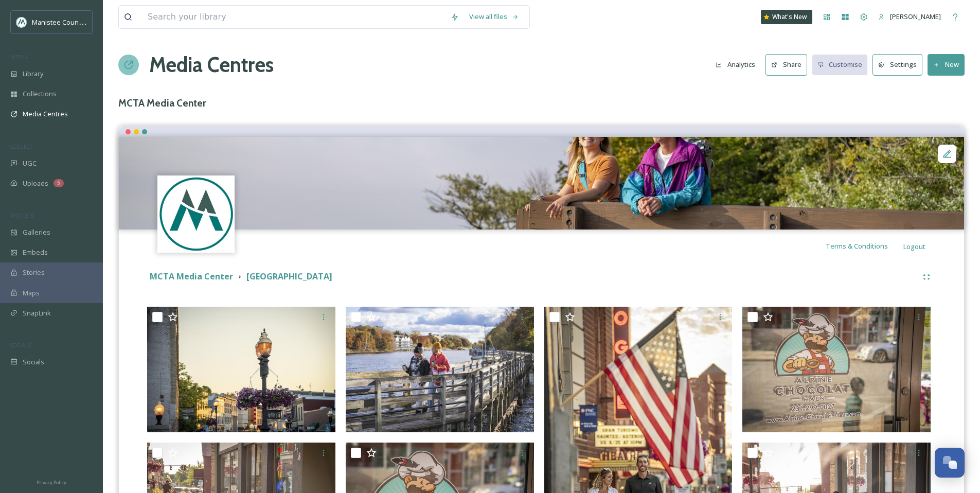  What do you see at coordinates (900, 64) in the screenshot?
I see `a: Settings` at bounding box center [900, 64].